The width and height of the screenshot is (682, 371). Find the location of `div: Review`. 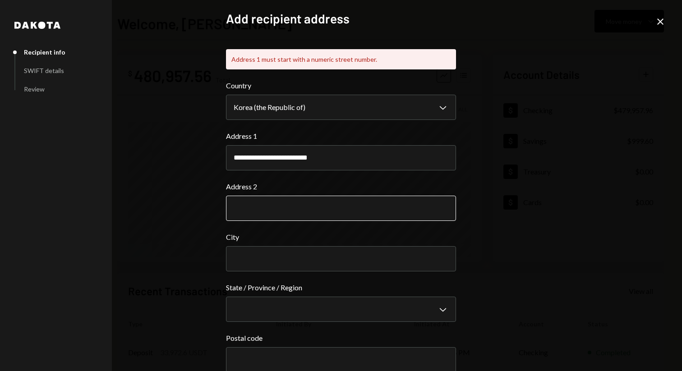

div: Review is located at coordinates (34, 89).